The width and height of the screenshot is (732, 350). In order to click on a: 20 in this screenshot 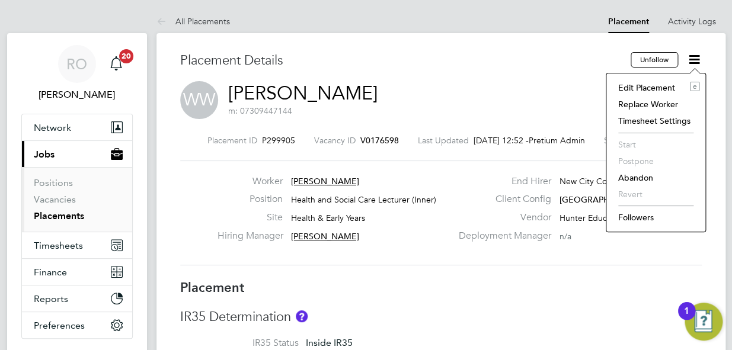, I will do `click(116, 64)`.